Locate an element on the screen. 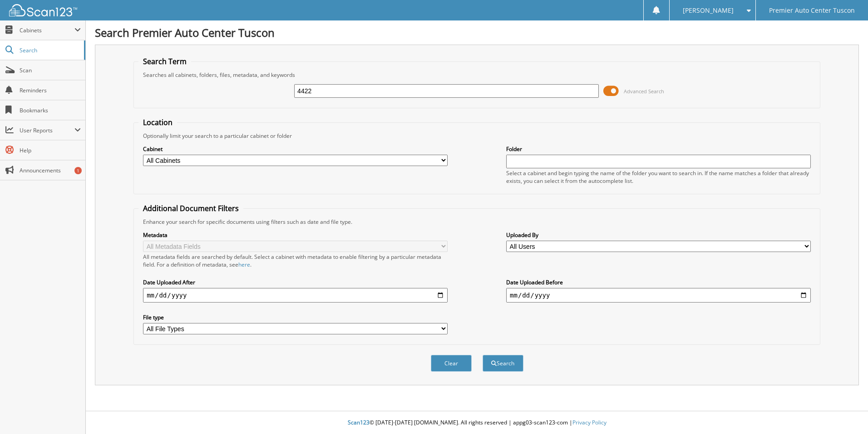 The image size is (868, 434). img: scan123-logo-white.svg is located at coordinates (44, 10).